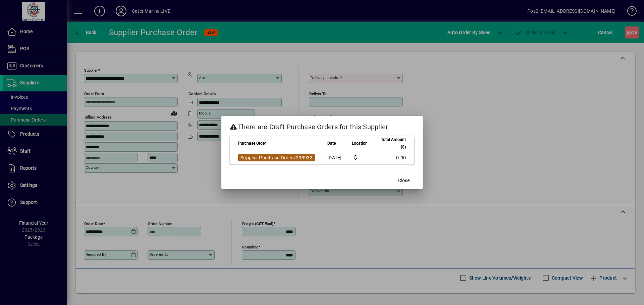 The image size is (644, 305). Describe the element at coordinates (266, 158) in the screenshot. I see `span: Supplier Purchase Order` at that location.